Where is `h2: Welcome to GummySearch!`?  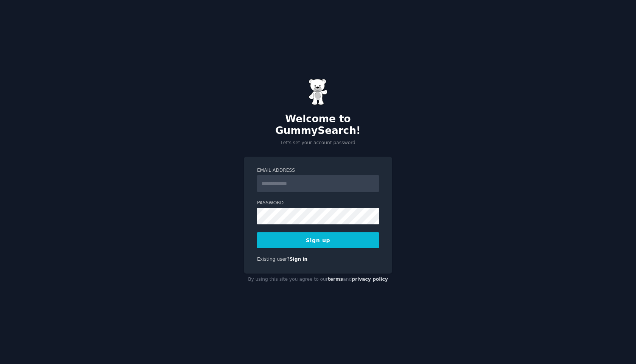 h2: Welcome to GummySearch! is located at coordinates (318, 125).